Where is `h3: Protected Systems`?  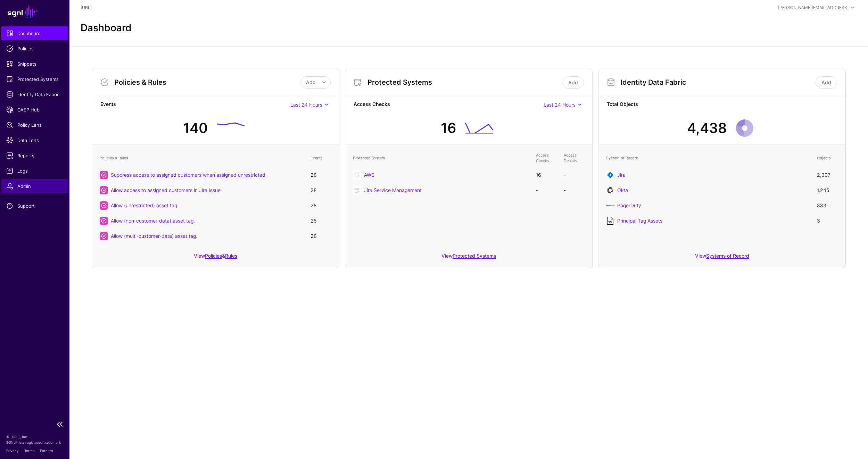 h3: Protected Systems is located at coordinates (464, 82).